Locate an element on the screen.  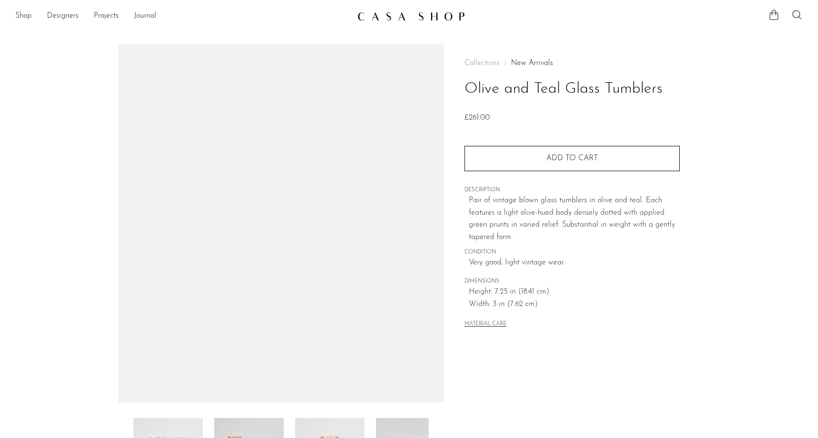
a: Projects is located at coordinates (106, 16).